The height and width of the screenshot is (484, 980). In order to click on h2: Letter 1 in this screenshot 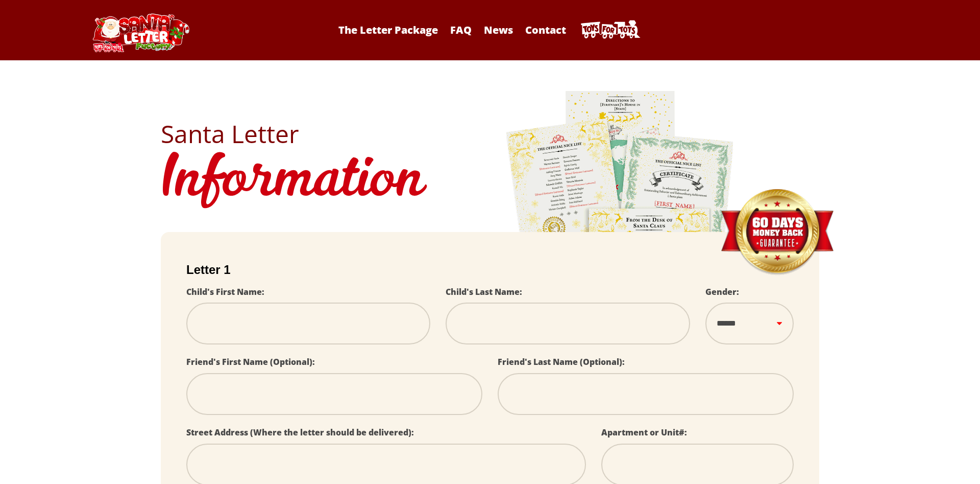, I will do `click(490, 269)`.